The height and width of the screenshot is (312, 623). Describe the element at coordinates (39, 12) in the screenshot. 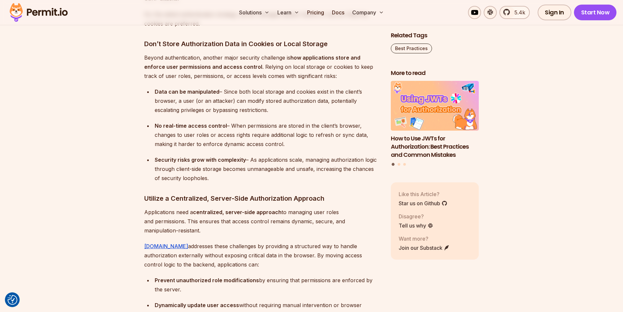

I see `img: Permit logo` at that location.